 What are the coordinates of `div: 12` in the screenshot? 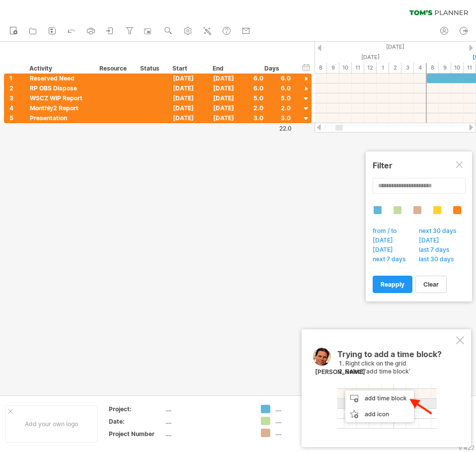 It's located at (370, 68).